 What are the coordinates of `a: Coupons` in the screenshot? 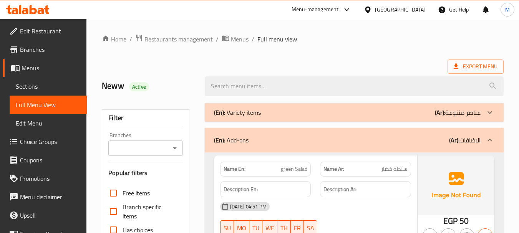 It's located at (45, 160).